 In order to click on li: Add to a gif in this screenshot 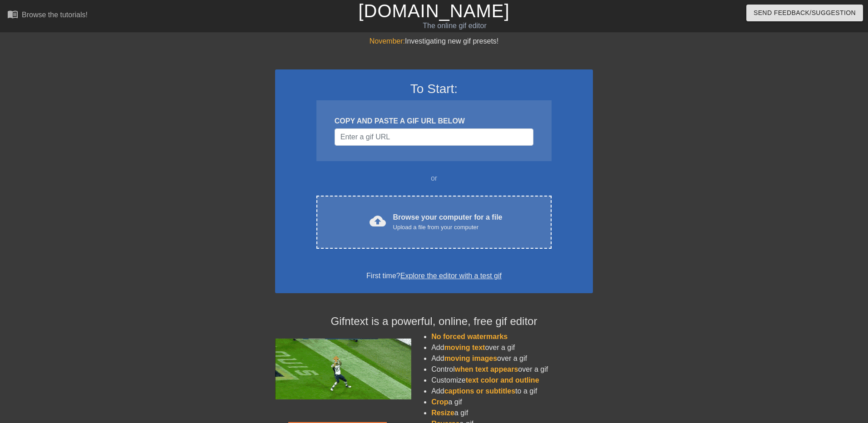, I will do `click(512, 391)`.